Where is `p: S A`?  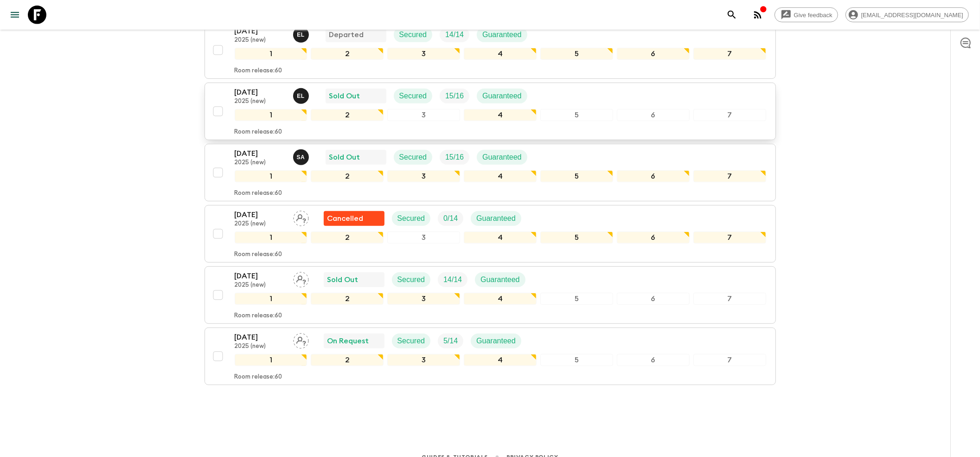 p: S A is located at coordinates (301, 157).